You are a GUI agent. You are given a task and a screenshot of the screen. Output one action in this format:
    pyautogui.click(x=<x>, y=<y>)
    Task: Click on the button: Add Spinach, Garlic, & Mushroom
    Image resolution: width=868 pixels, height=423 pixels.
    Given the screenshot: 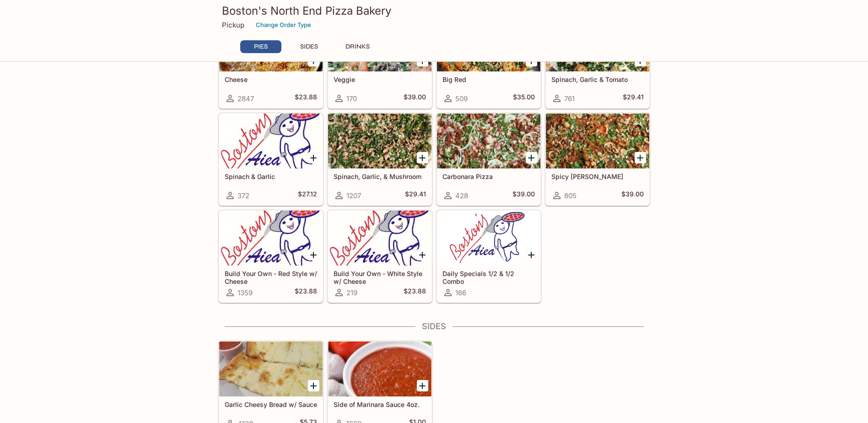 What is the action you would take?
    pyautogui.click(x=422, y=157)
    